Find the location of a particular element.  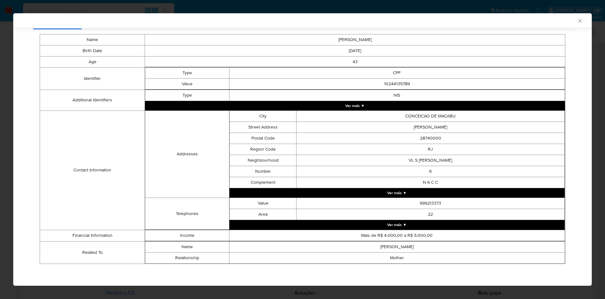

td: Telephones is located at coordinates (187, 213).